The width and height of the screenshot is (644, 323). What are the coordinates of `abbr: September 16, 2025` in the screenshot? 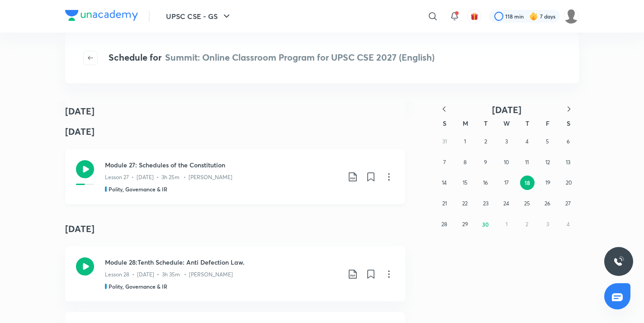 It's located at (485, 182).